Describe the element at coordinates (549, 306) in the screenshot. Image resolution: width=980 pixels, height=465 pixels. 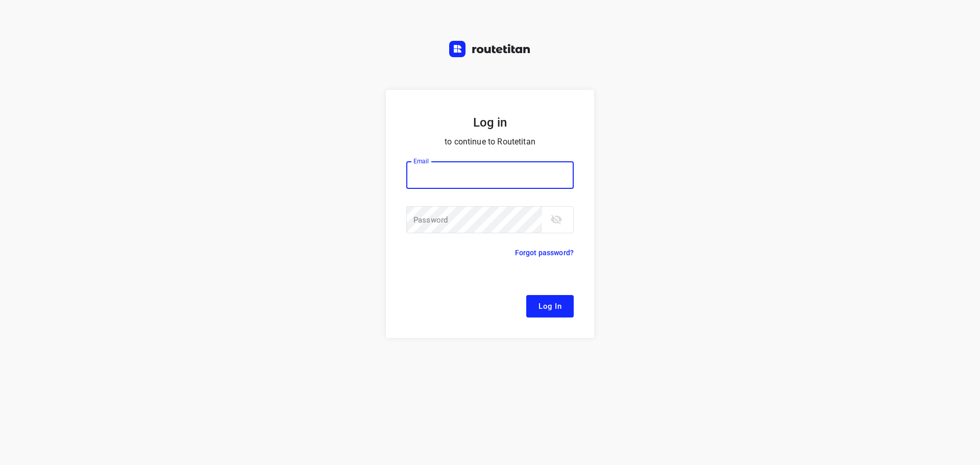
I see `button: Log In` at that location.